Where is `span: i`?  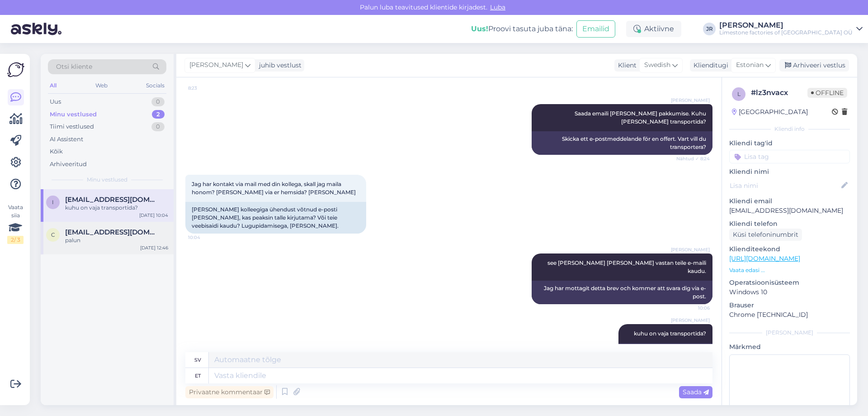 span: i is located at coordinates (53, 202).